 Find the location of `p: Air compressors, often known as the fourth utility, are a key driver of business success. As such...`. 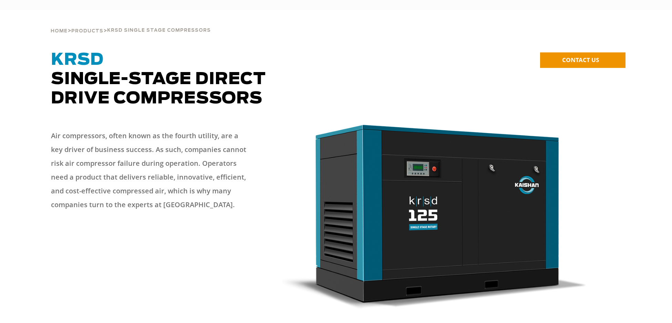

p: Air compressors, often known as the fourth utility, are a key driver of business success. As such... is located at coordinates (151, 170).